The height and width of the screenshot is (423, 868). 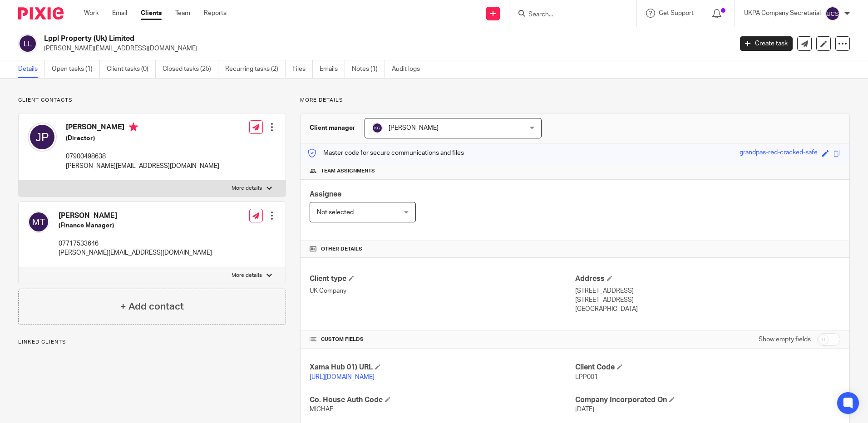 What do you see at coordinates (131, 69) in the screenshot?
I see `a: Client tasks (0)` at bounding box center [131, 69].